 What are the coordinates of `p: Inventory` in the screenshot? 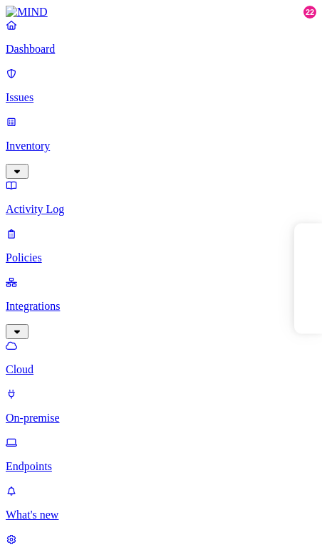 It's located at (161, 146).